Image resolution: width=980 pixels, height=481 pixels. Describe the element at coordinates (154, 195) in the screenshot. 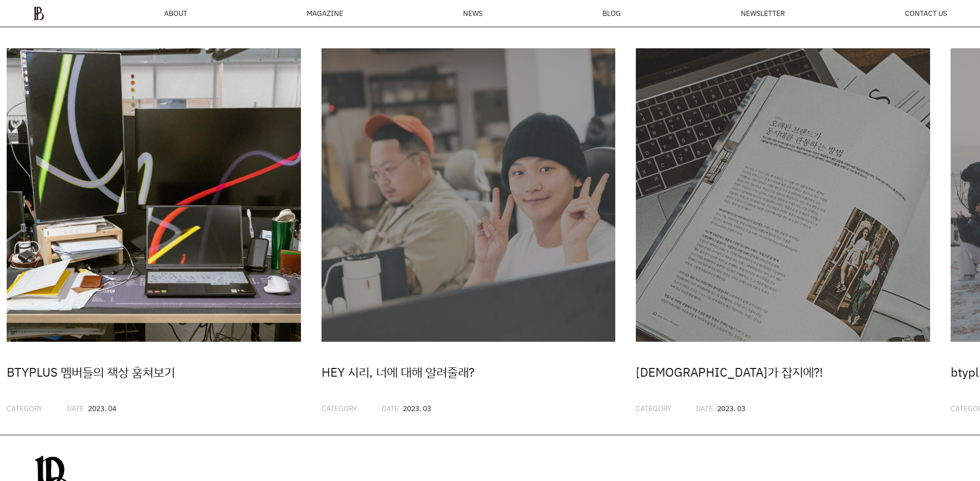

I see `img: 08d0738a96c6b.jpg` at that location.